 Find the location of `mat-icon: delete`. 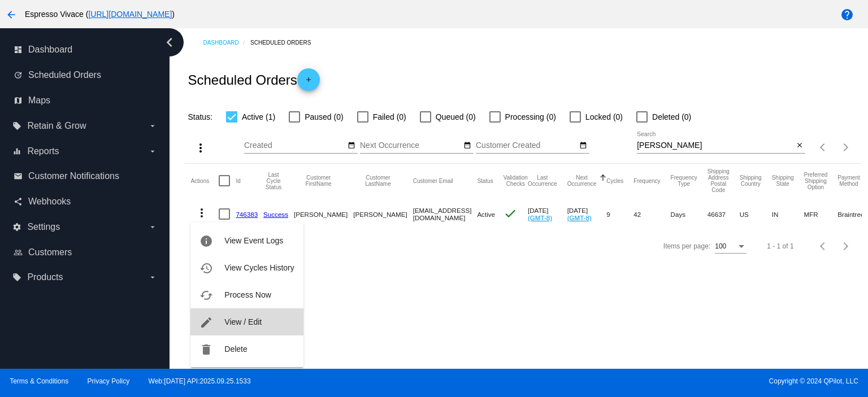

mat-icon: delete is located at coordinates (206, 349).